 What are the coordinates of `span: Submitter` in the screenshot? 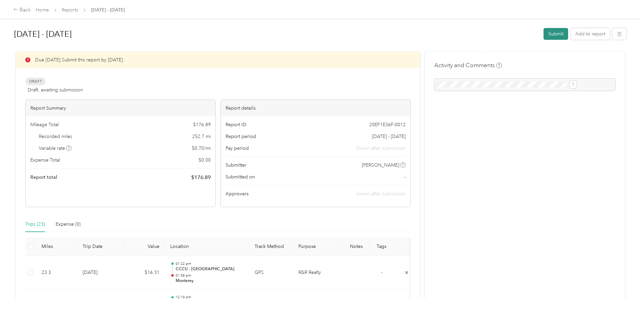 It's located at (236, 165).